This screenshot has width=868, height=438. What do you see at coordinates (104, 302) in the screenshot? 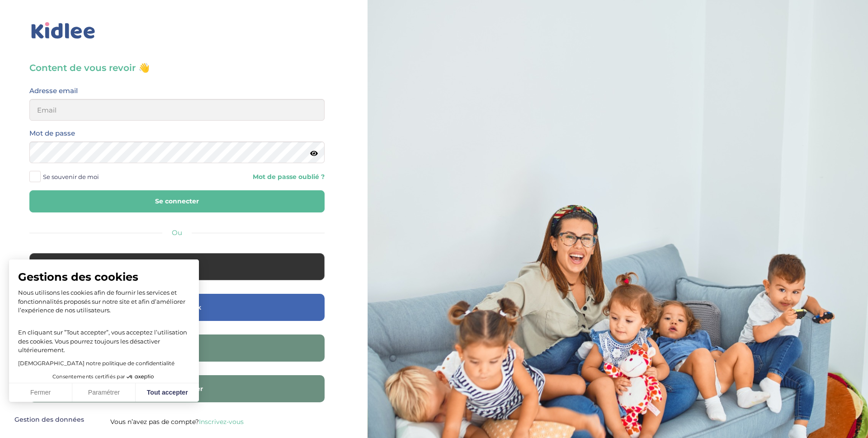
I see `p: Nous utilisons les cookies afin de fournir les services et fonctionnalités proposés sur notre sit...` at bounding box center [104, 302].